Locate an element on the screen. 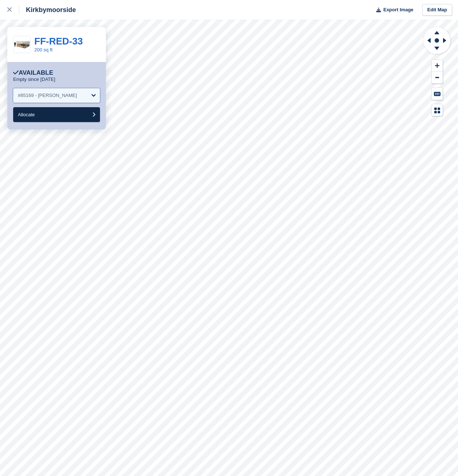 Image resolution: width=458 pixels, height=476 pixels. button: Map Legend is located at coordinates (437, 110).